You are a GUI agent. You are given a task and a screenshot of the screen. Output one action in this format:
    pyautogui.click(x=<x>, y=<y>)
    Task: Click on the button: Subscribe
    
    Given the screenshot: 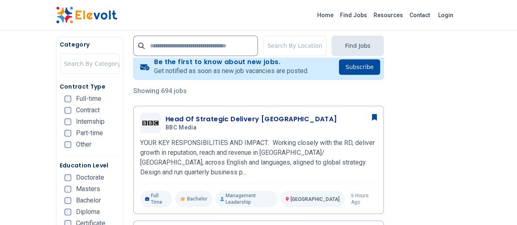 What is the action you would take?
    pyautogui.click(x=359, y=67)
    